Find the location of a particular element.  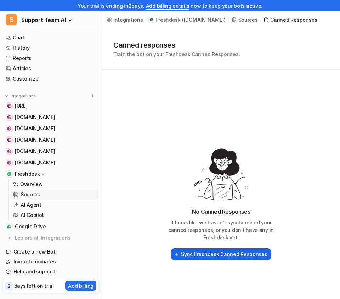

p: It looks like we haven't synchronised your canned responses, or you don't have any in Freshdesk yet. is located at coordinates (221, 229).